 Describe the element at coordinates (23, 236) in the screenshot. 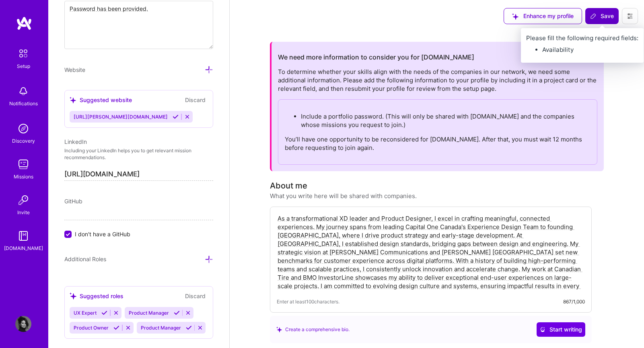

I see `img: guide book` at that location.